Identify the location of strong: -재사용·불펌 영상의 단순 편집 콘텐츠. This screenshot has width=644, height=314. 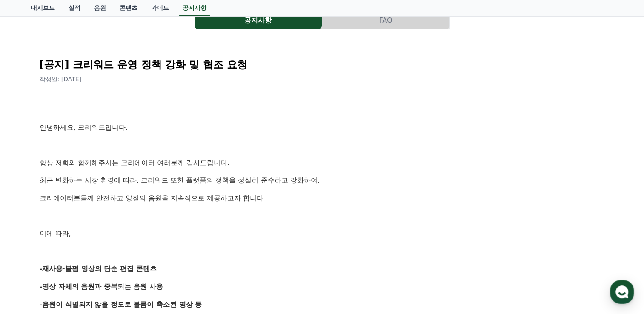
(98, 269).